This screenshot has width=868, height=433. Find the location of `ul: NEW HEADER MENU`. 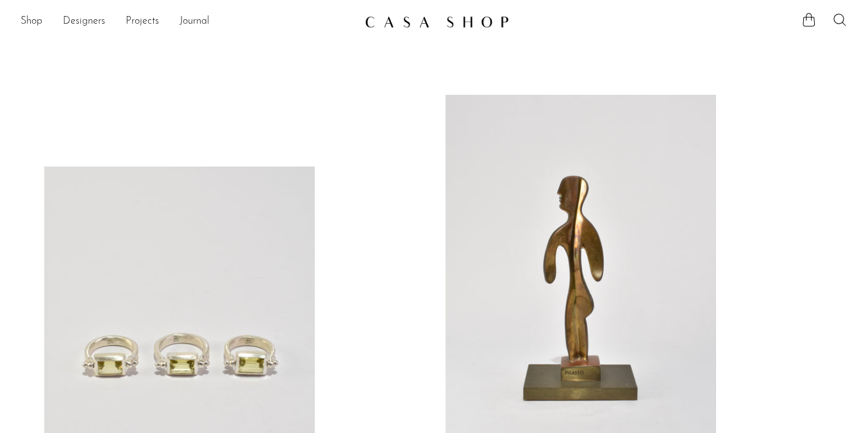

ul: NEW HEADER MENU is located at coordinates (187, 22).